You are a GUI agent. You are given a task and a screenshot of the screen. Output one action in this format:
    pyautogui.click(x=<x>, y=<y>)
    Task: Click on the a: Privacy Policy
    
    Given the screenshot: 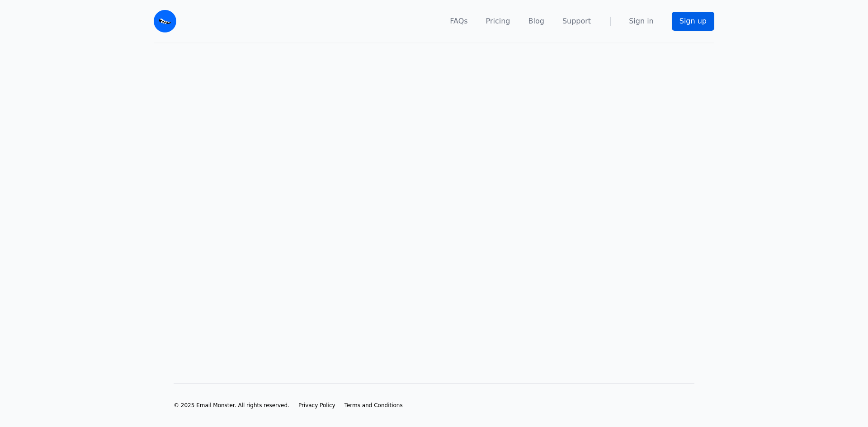 What is the action you would take?
    pyautogui.click(x=317, y=405)
    